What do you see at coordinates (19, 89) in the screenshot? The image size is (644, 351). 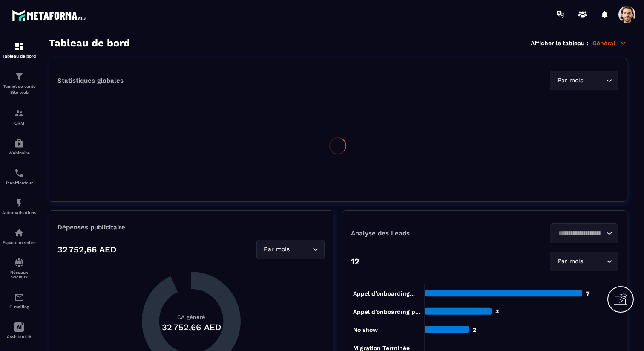 I see `p: Tunnel de vente Site web` at bounding box center [19, 89].